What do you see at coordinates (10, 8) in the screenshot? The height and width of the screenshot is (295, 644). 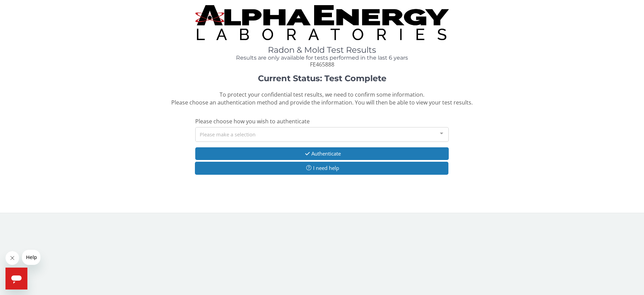 I see `span: Help` at bounding box center [10, 8].